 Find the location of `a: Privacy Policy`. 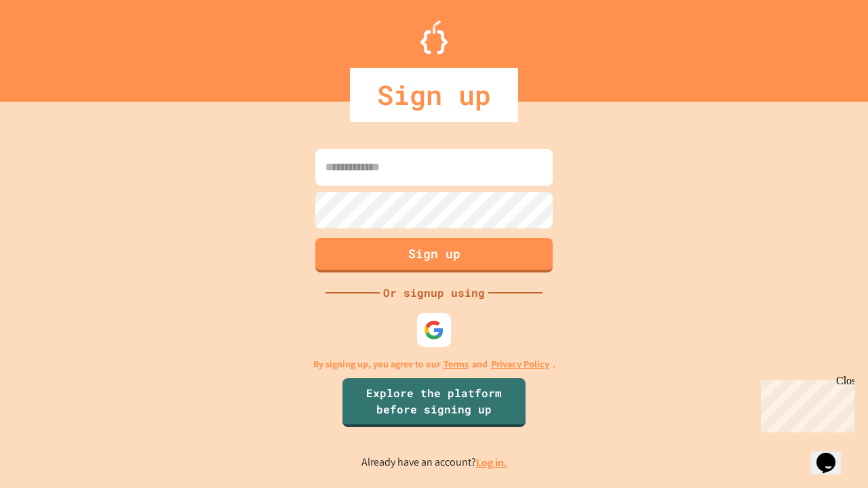

a: Privacy Policy is located at coordinates (519, 363).